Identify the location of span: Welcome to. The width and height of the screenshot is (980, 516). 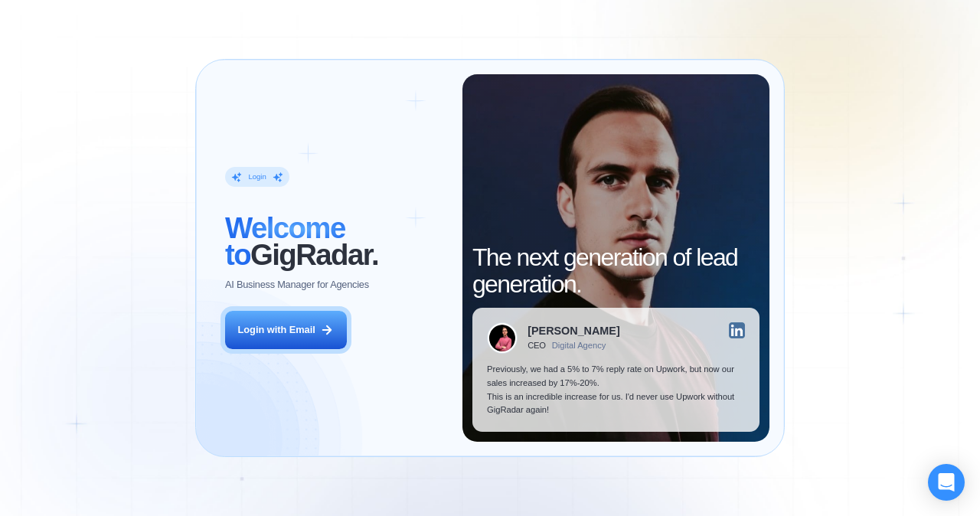
(284, 241).